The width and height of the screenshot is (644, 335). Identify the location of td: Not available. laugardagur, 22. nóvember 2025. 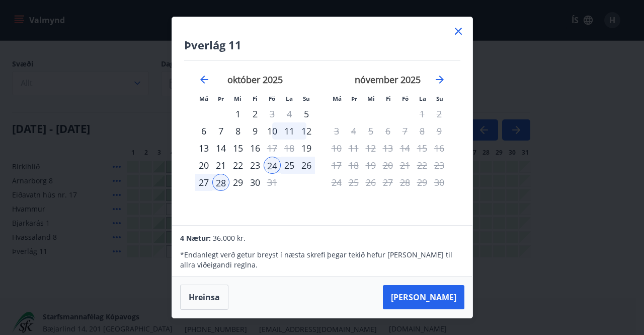
(422, 165).